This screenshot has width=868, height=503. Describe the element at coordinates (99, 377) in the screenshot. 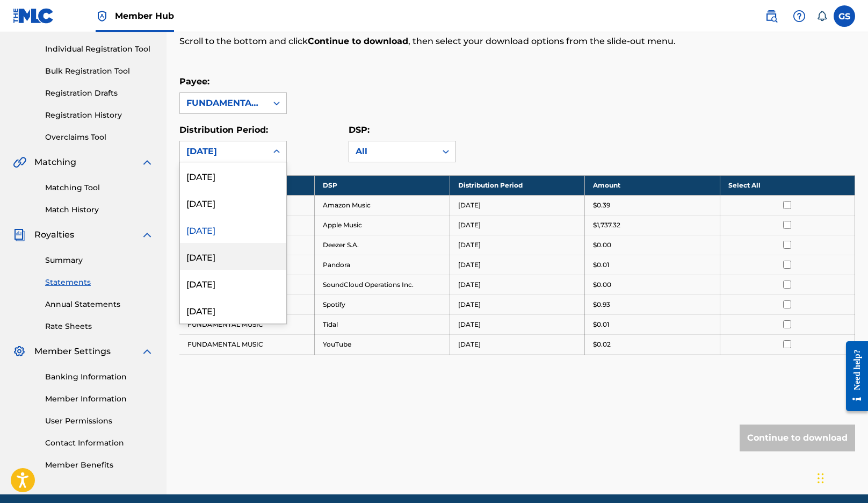

I see `a: Banking Information` at that location.